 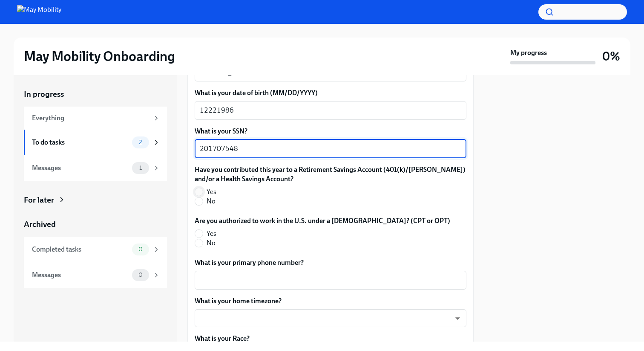 What do you see at coordinates (140, 168) in the screenshot?
I see `span: 1` at bounding box center [140, 168].